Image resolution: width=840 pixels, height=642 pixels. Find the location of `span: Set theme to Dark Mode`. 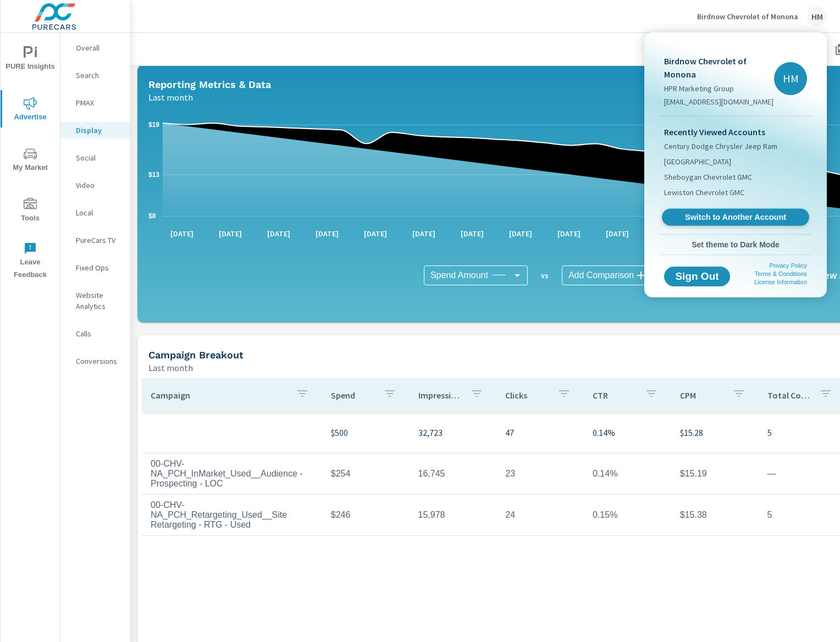

span: Set theme to Dark Mode is located at coordinates (735, 245).